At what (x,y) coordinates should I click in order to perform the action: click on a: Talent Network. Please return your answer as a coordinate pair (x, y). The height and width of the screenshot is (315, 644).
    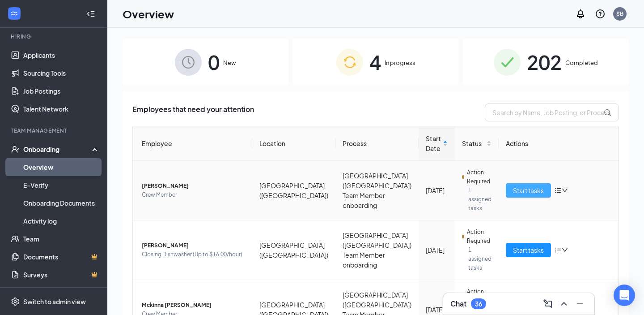
    Looking at the image, I should click on (61, 109).